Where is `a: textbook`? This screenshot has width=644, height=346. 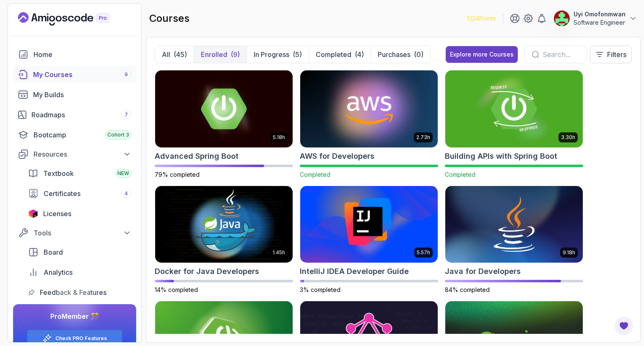 a: textbook is located at coordinates (80, 173).